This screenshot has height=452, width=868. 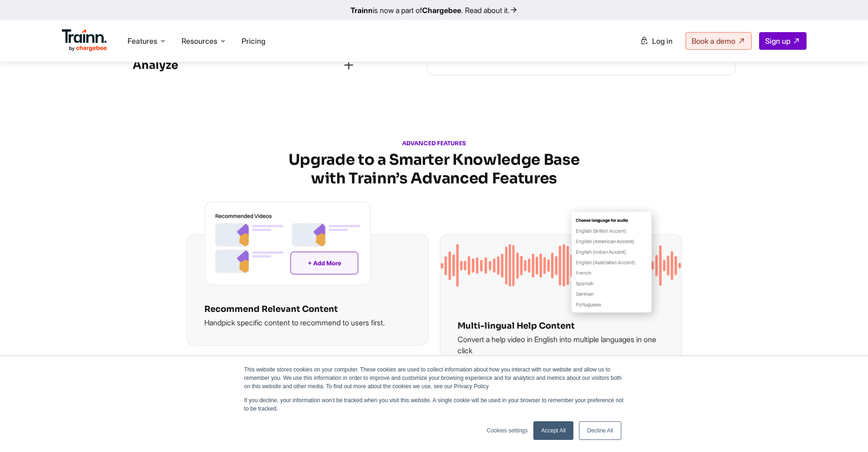 What do you see at coordinates (308, 309) in the screenshot?
I see `h3: Recommend Relevant Content` at bounding box center [308, 309].